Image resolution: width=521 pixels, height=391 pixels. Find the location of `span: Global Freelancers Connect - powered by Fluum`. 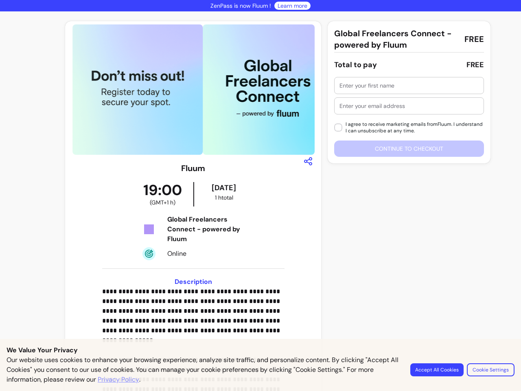

span: Global Freelancers Connect - powered by Fluum is located at coordinates (396, 39).